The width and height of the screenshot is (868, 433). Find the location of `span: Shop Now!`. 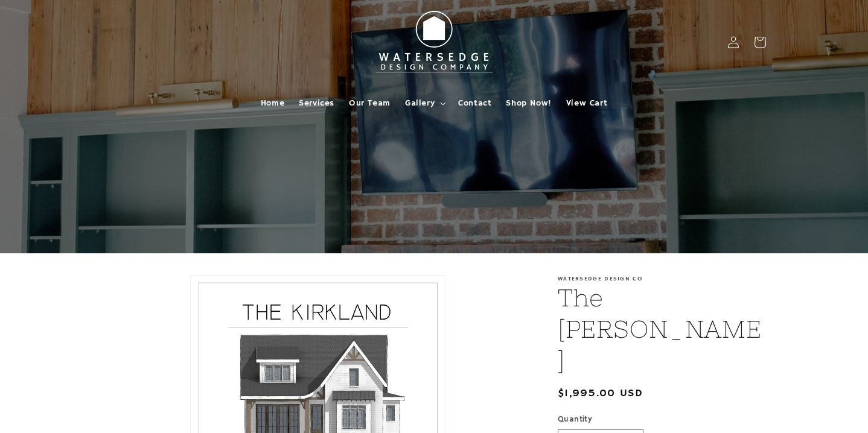

span: Shop Now! is located at coordinates (528, 103).